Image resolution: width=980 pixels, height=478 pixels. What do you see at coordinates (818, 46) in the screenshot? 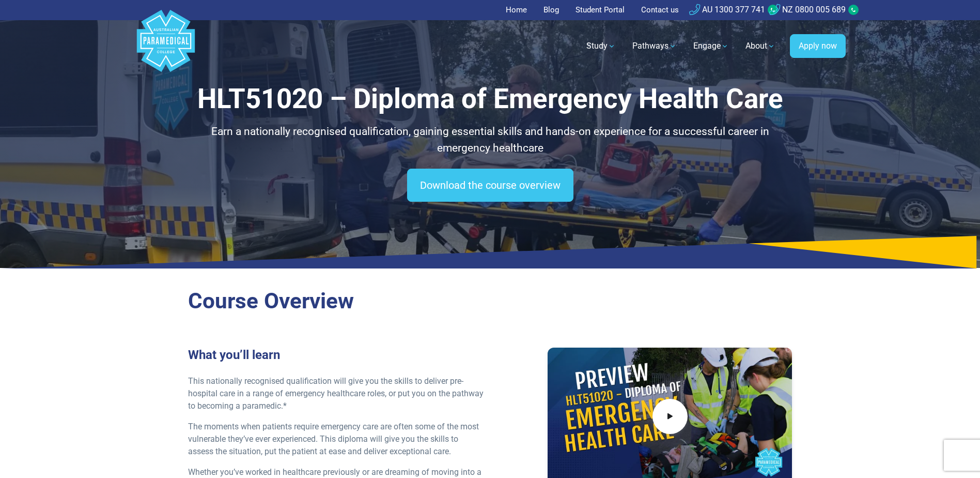
I see `a: Apply now` at bounding box center [818, 46].